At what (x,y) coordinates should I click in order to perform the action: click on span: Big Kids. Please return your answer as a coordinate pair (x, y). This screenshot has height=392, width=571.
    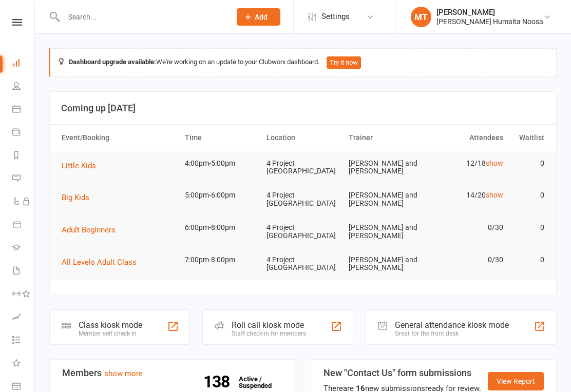
    Looking at the image, I should click on (76, 197).